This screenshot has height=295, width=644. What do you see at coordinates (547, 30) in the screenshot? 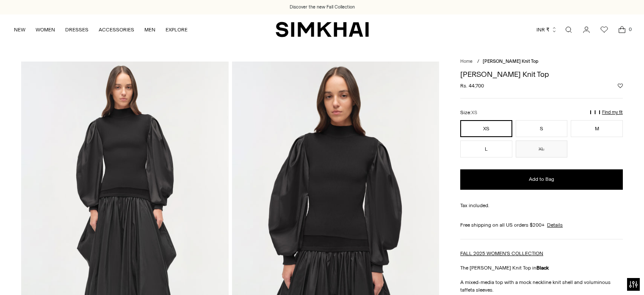
I see `button: INR ₹` at bounding box center [547, 30].